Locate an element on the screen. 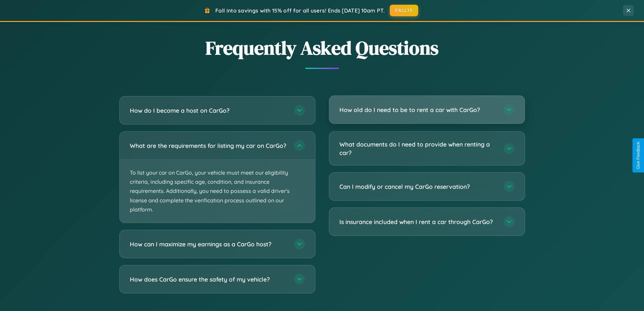 The image size is (644, 311). p: To list your car on CarGo, your vehicle must meet our eligibility criteria, including specific ag... is located at coordinates (218, 191).